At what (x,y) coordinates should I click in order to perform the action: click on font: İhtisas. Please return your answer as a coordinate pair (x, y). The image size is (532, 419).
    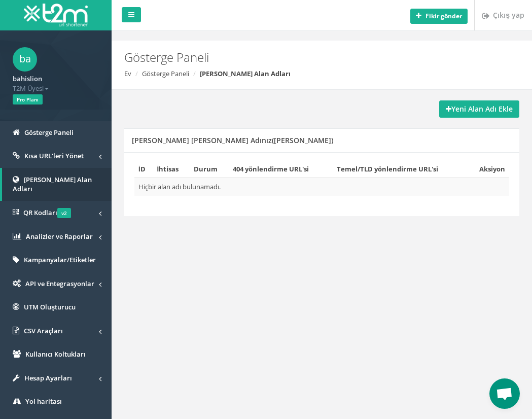
    Looking at the image, I should click on (168, 169).